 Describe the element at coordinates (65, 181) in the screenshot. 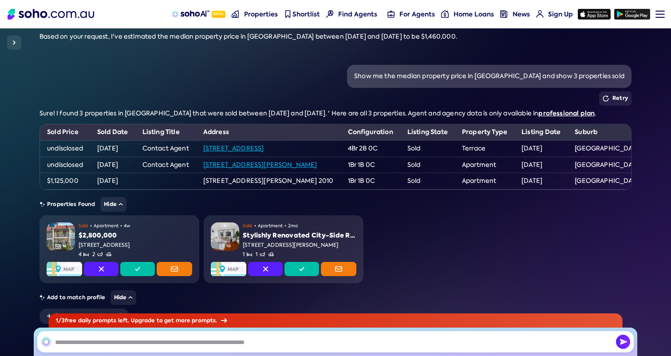

I see `td: $1,125,000` at that location.